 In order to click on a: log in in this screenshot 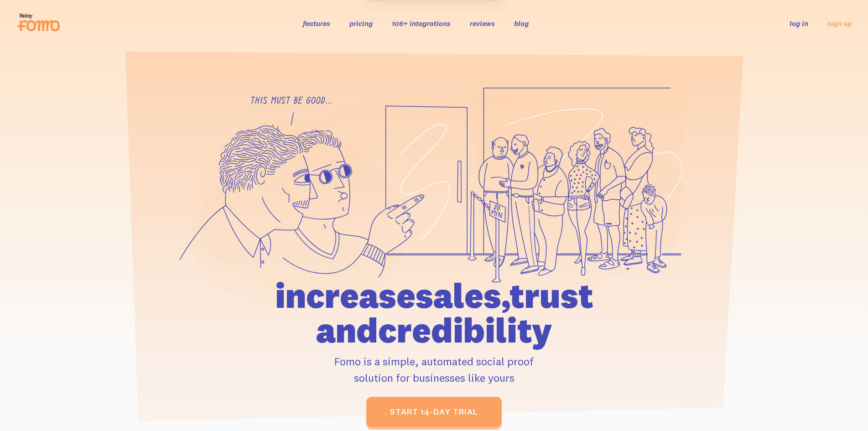, I will do `click(798, 23)`.